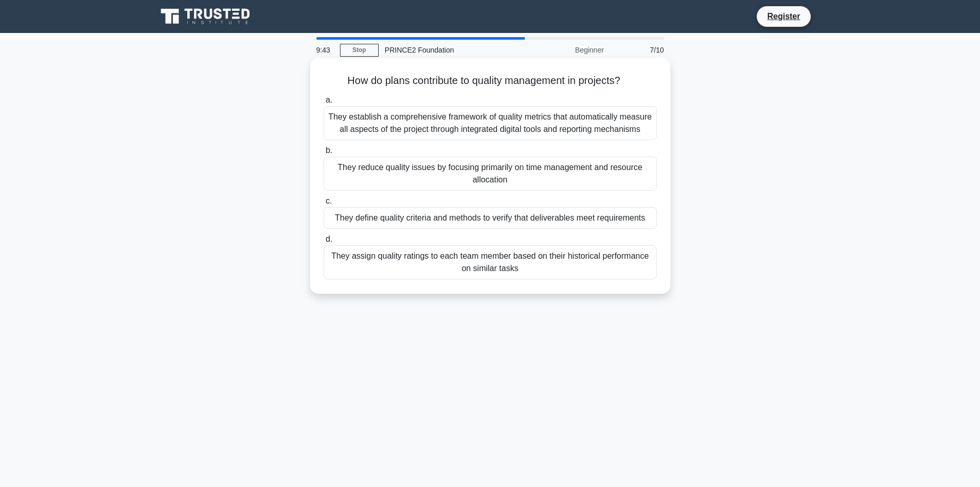  I want to click on div: They assign quality ratings to each team member based on their historical performance on similar ..., so click(490, 262).